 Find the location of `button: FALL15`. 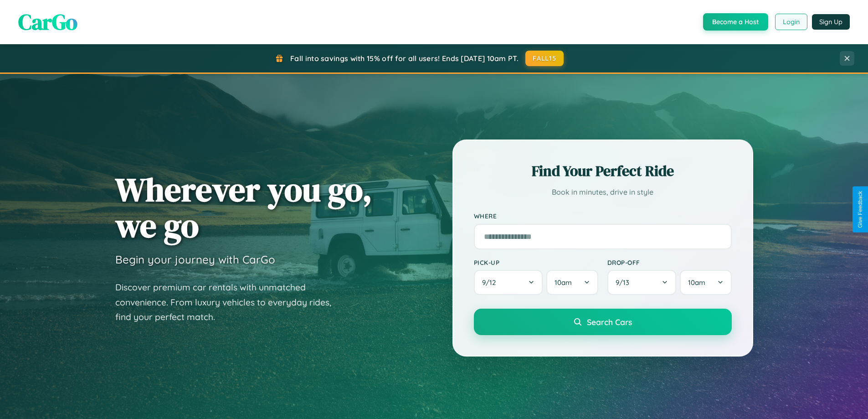

button: FALL15 is located at coordinates (544, 58).